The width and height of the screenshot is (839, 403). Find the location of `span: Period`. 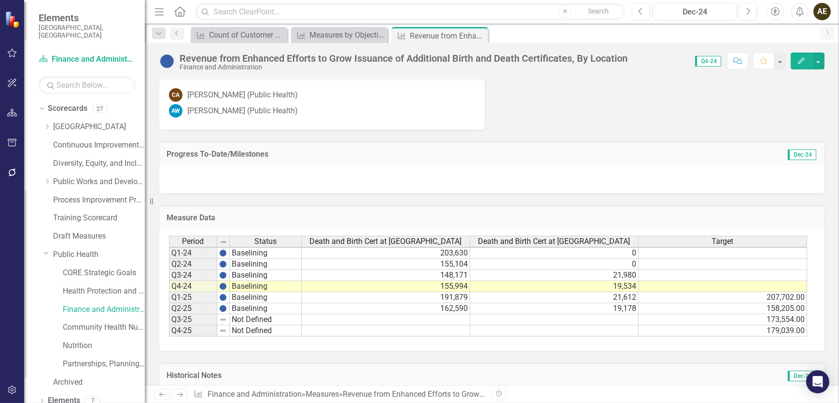

span: Period is located at coordinates (193, 242).